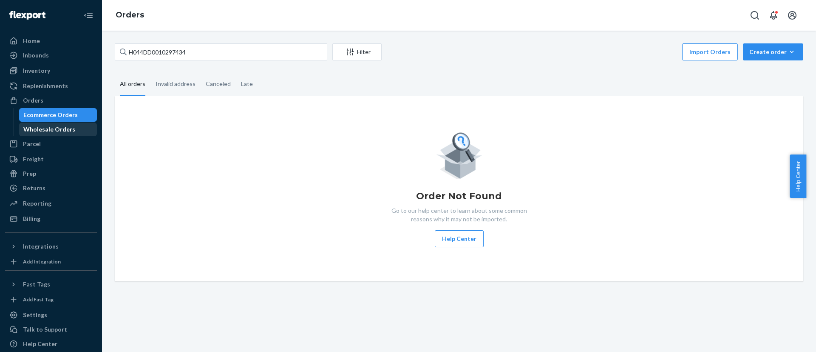  What do you see at coordinates (357, 52) in the screenshot?
I see `div: Filter` at bounding box center [357, 52].